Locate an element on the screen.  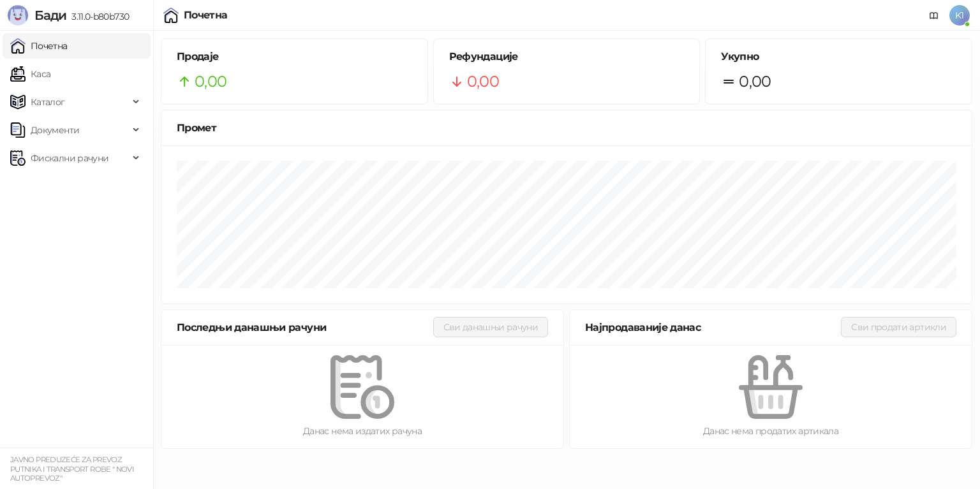
h5: Укупно is located at coordinates (838, 57).